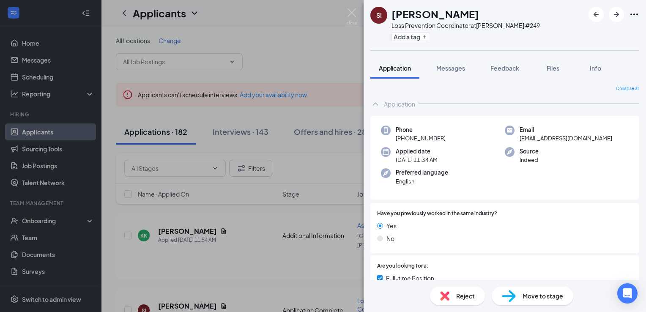 The image size is (646, 312). I want to click on button: PlusAdd a tag, so click(410, 36).